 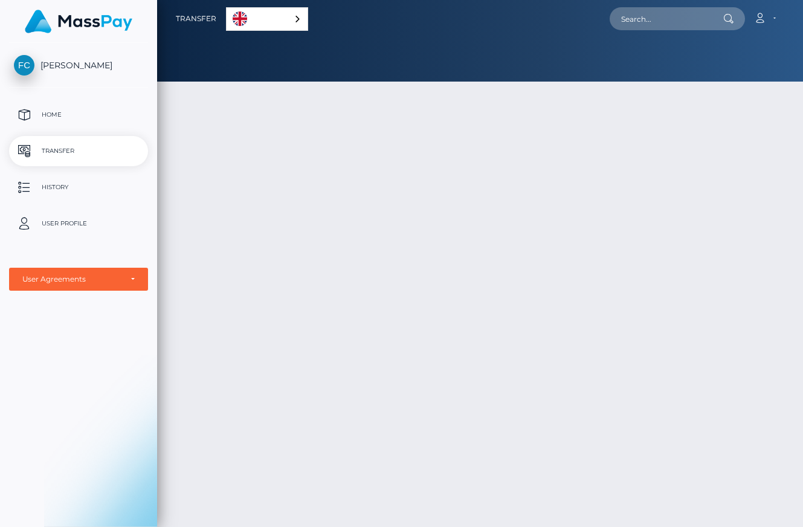 What do you see at coordinates (79, 187) in the screenshot?
I see `a: History` at bounding box center [79, 187].